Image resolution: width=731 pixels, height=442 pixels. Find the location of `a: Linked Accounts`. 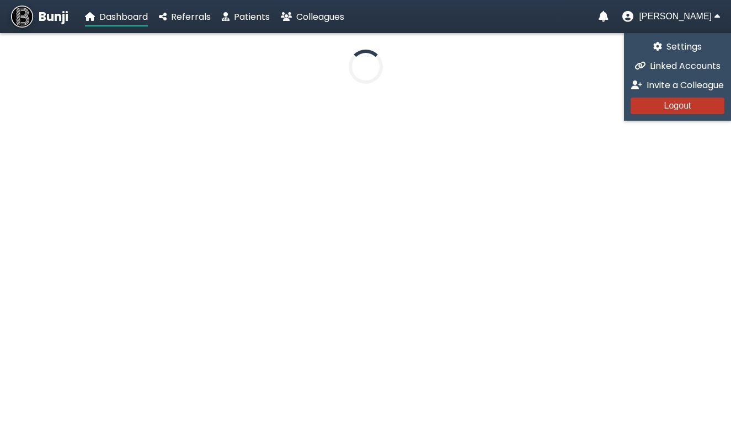

a: Linked Accounts is located at coordinates (677, 66).